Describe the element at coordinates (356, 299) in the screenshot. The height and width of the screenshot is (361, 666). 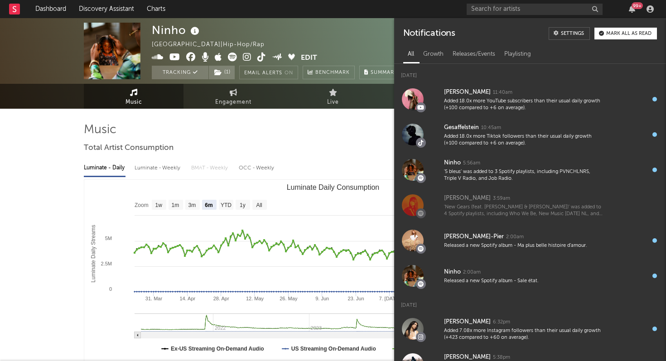
I see `text: 23. Jun` at that location.